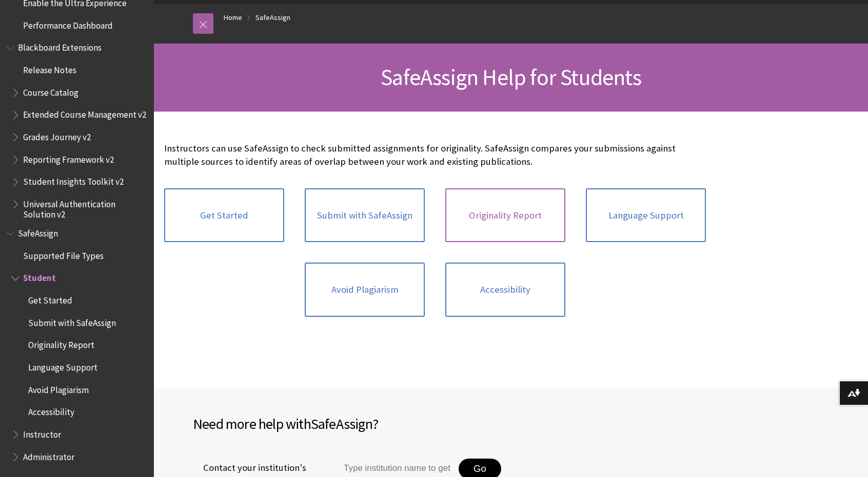  Describe the element at coordinates (505, 216) in the screenshot. I see `a: Originality Report` at that location.